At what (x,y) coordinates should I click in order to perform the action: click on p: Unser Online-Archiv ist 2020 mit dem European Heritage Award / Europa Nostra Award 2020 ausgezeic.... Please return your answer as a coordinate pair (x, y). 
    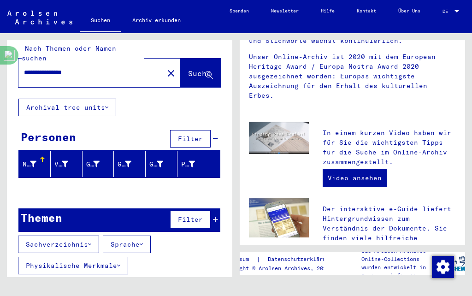
    Looking at the image, I should click on (352, 76).